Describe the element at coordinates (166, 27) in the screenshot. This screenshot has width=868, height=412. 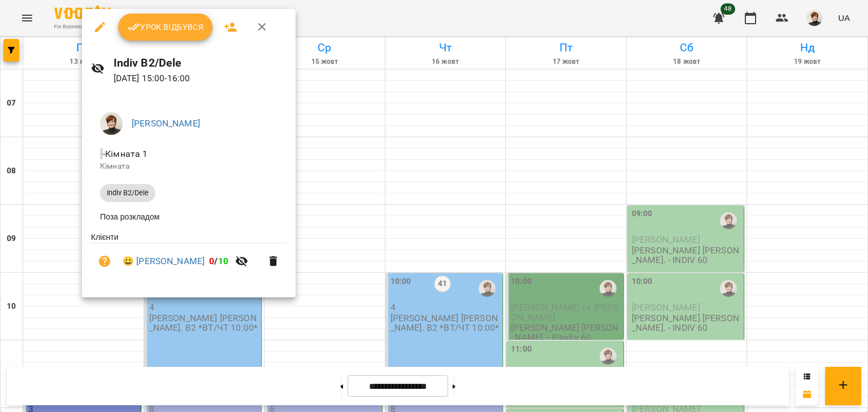
I see `span: Урок відбувся` at that location.